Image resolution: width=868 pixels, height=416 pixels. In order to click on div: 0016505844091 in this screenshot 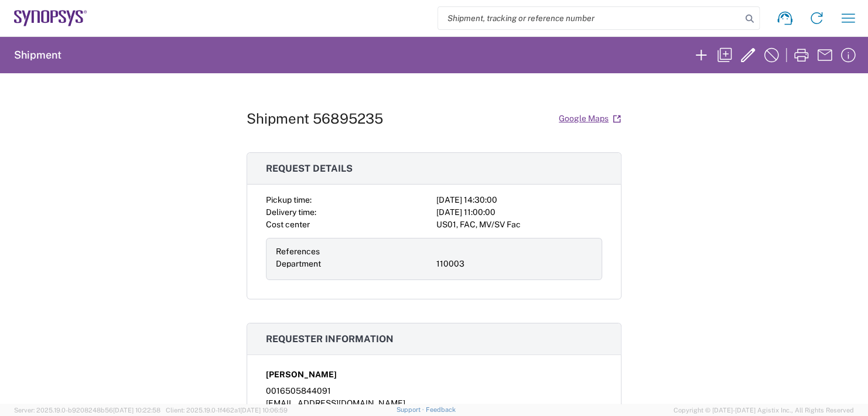, I will do `click(434, 391)`.